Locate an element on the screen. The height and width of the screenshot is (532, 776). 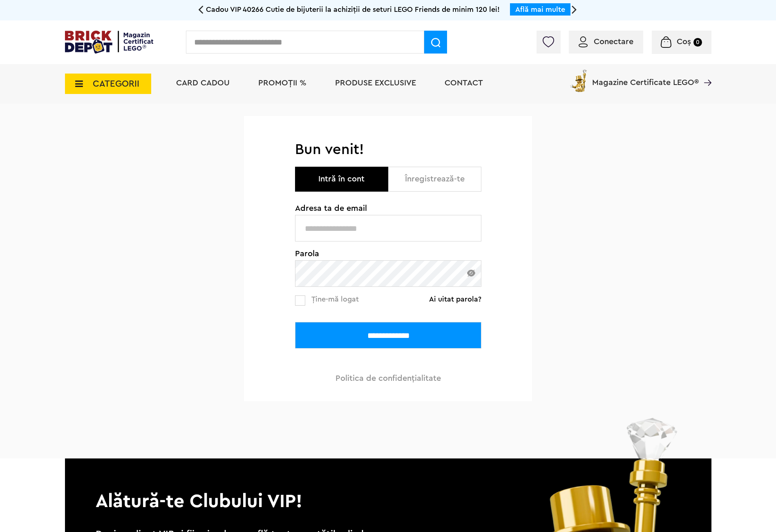
span: Cadou VIP 40266 Cutie de bijuterii la achiziții de seturi LEGO Friends de minim 120 lei! is located at coordinates (353, 10).